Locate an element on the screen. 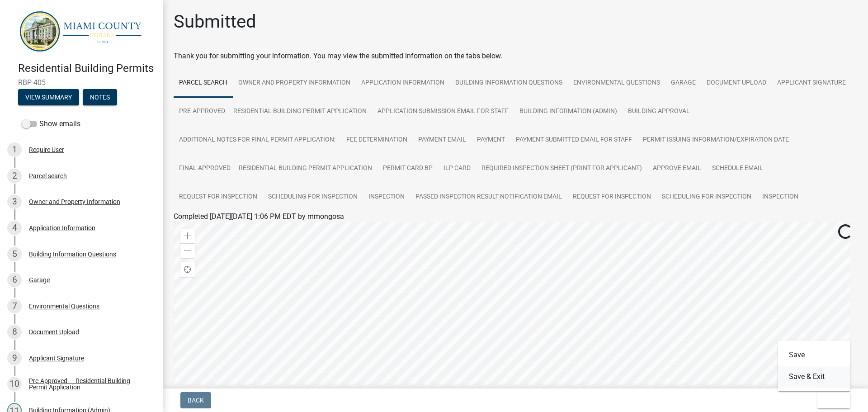  button: View Summary is located at coordinates (48, 97).